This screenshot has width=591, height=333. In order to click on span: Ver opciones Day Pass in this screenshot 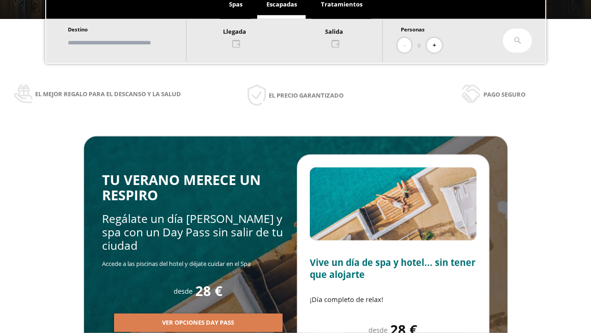, I will do `click(198, 323)`.